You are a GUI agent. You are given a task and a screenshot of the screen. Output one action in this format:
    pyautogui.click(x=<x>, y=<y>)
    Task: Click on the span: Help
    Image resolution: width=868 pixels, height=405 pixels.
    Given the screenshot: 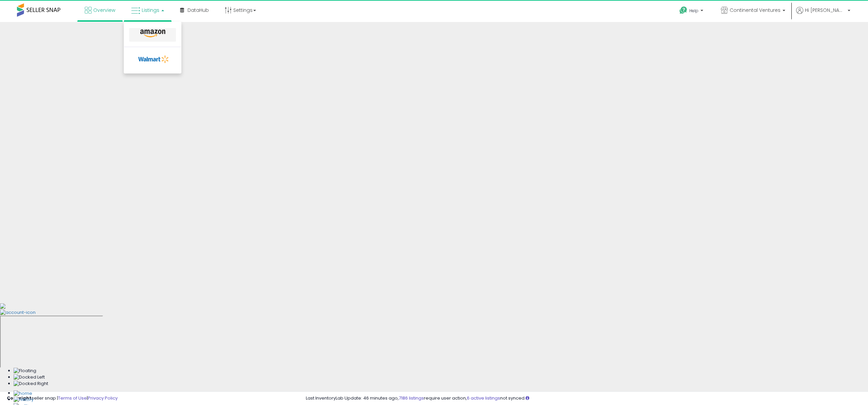 What is the action you would take?
    pyautogui.click(x=693, y=10)
    